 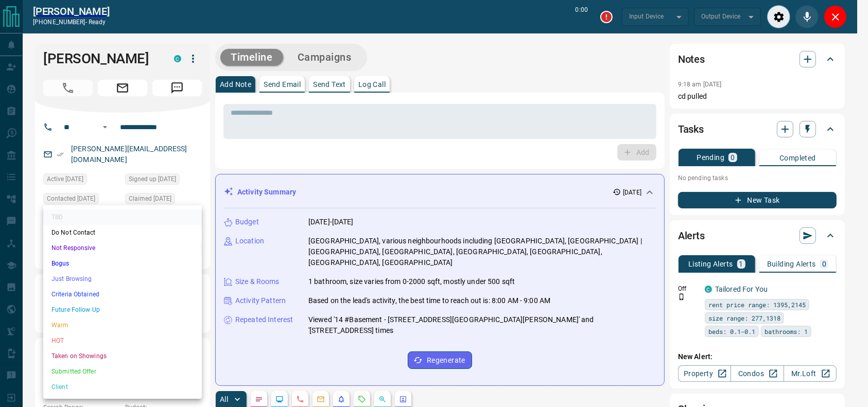 I want to click on li: Criteria Obtained, so click(x=122, y=294).